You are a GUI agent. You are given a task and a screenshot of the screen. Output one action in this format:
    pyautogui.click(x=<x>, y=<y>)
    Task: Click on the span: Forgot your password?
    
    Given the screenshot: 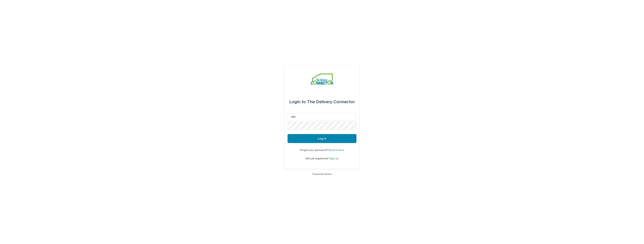 What is the action you would take?
    pyautogui.click(x=314, y=150)
    